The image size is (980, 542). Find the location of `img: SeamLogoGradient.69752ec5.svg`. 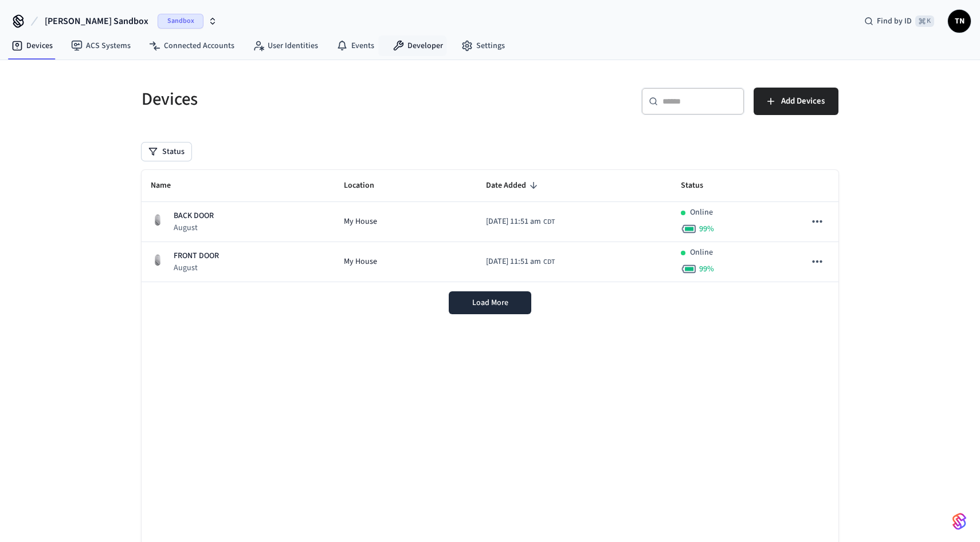

img: SeamLogoGradient.69752ec5.svg is located at coordinates (959, 521).